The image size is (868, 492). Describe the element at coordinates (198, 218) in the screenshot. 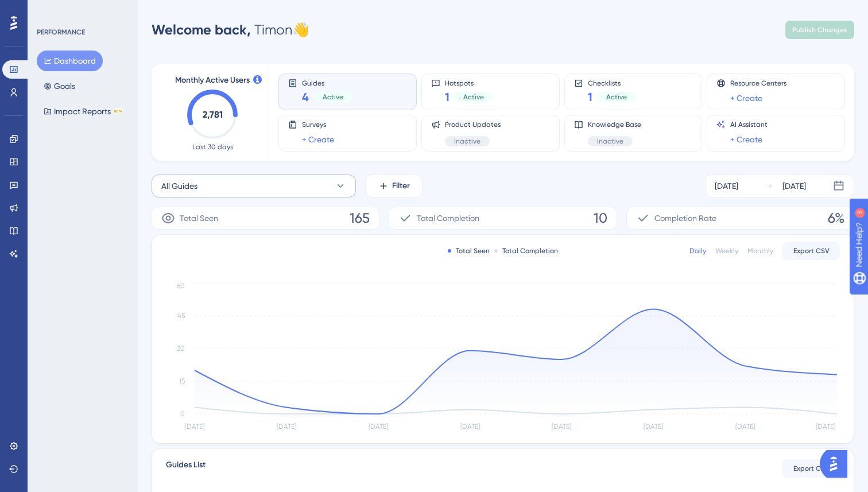

I see `span: Total Seen` at that location.